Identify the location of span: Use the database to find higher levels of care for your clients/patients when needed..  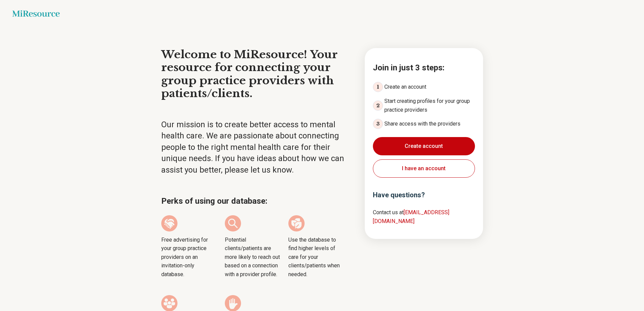
(316, 257).